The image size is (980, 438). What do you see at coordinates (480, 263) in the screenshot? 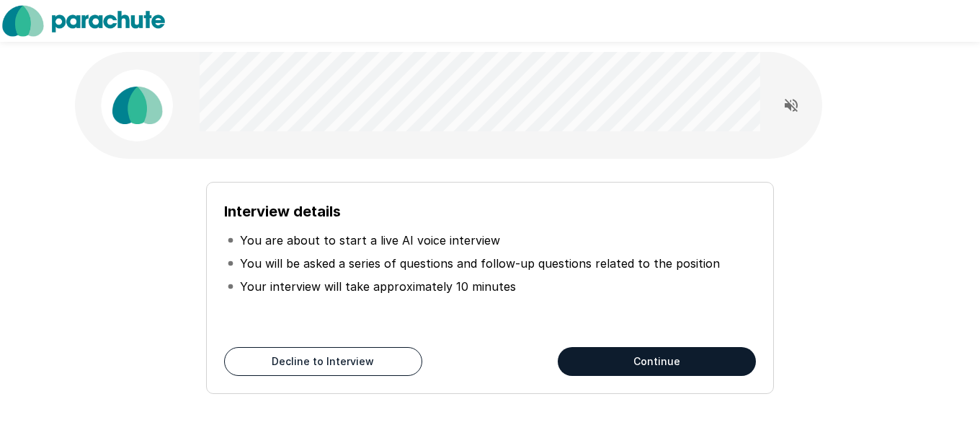
I see `p: You will be asked a series of questions and follow-up questions related to the position` at bounding box center [480, 263].